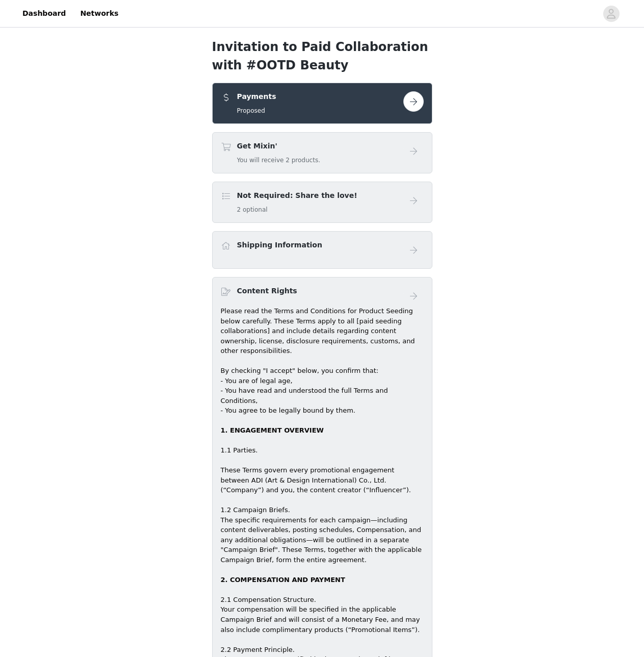  Describe the element at coordinates (297, 195) in the screenshot. I see `h4: Not Required: Share the love!` at that location.